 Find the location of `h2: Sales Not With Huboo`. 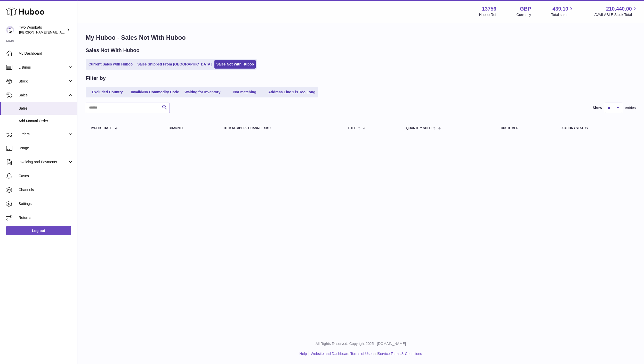

h2: Sales Not With Huboo is located at coordinates (112, 51).